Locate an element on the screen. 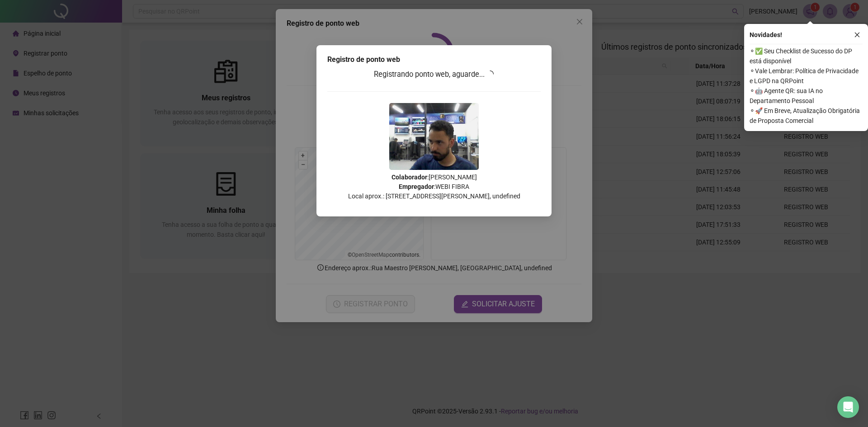 The height and width of the screenshot is (427, 868). span: ⚬ ✅ Seu Checklist de Sucesso do DP está disponível is located at coordinates (807, 56).